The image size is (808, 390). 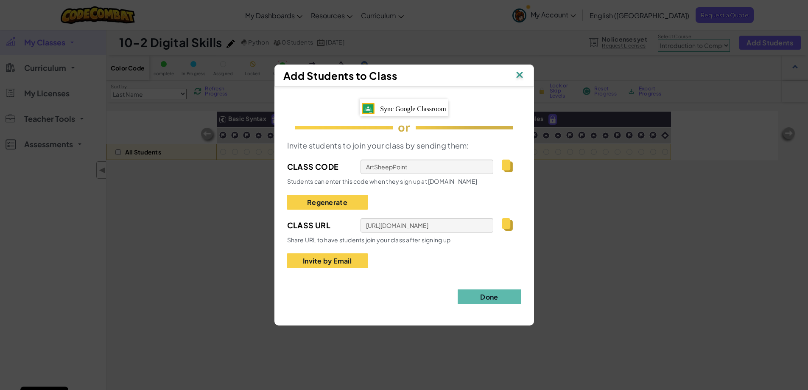 I want to click on span: Invite students to join your class by sending them:, so click(x=378, y=145).